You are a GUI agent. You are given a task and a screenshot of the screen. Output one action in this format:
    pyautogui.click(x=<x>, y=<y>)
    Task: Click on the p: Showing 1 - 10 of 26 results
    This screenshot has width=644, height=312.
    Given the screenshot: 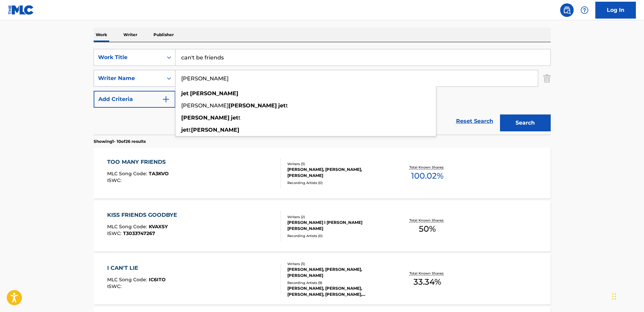 What is the action you would take?
    pyautogui.click(x=120, y=141)
    